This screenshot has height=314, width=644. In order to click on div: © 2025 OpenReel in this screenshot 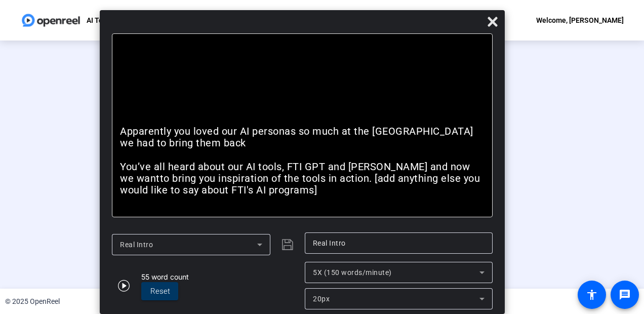, I will do `click(32, 302)`.